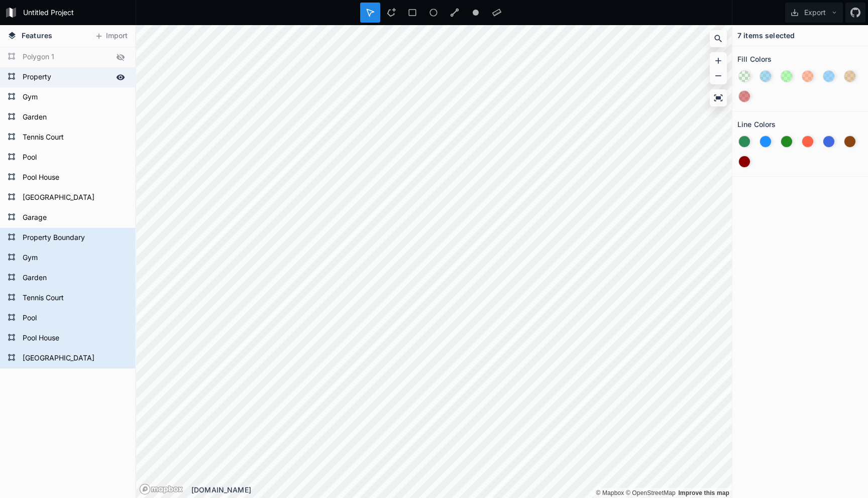  What do you see at coordinates (756, 124) in the screenshot?
I see `h2: Line Colors` at bounding box center [756, 124].